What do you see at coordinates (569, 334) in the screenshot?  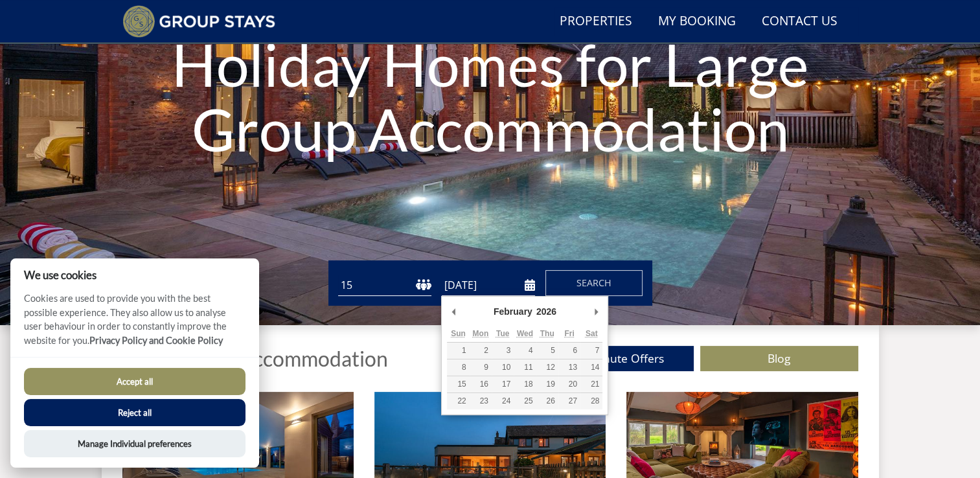 I see `abbr: Friday` at bounding box center [569, 334].